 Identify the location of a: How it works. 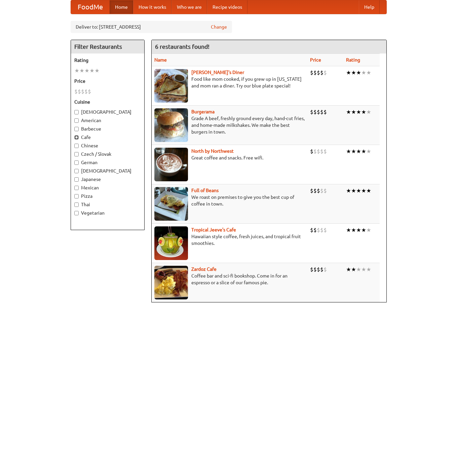
(152, 7).